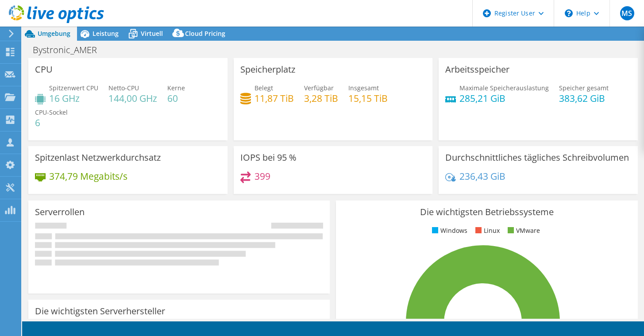 The image size is (644, 336). What do you see at coordinates (176, 99) in the screenshot?
I see `h4: 60` at bounding box center [176, 99].